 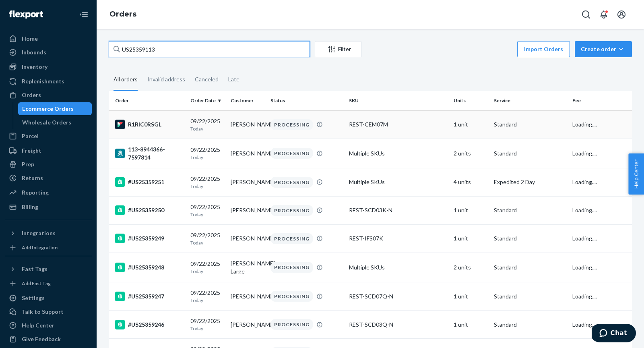 What do you see at coordinates (123, 15) in the screenshot?
I see `ol: breadcrumbs` at bounding box center [123, 15].